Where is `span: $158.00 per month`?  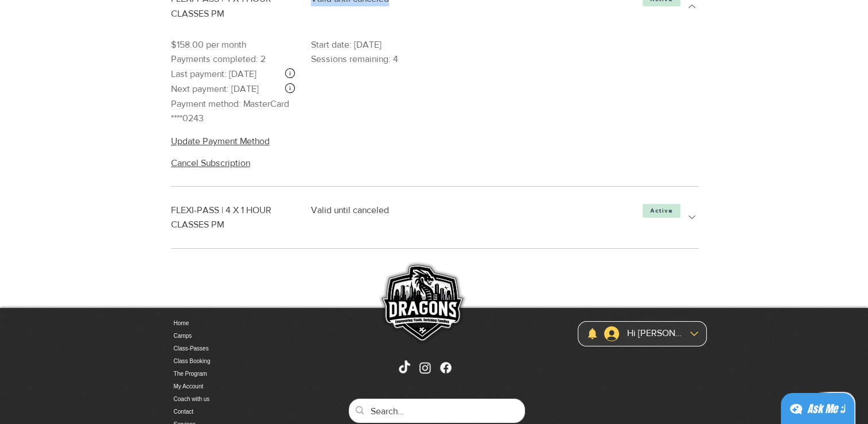 span: $158.00 per month is located at coordinates (234, 45).